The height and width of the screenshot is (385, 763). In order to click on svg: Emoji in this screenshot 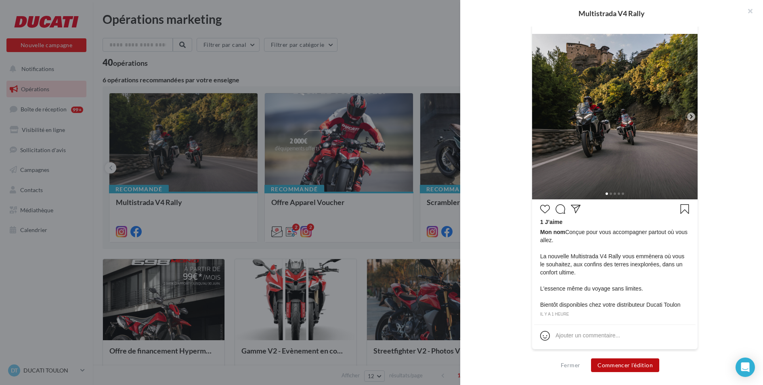, I will do `click(545, 336)`.